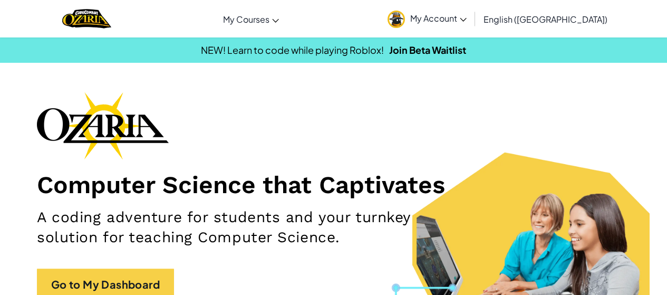 This screenshot has height=295, width=667. Describe the element at coordinates (292, 50) in the screenshot. I see `span: NEW! Learn to code while playing Roblox!` at that location.